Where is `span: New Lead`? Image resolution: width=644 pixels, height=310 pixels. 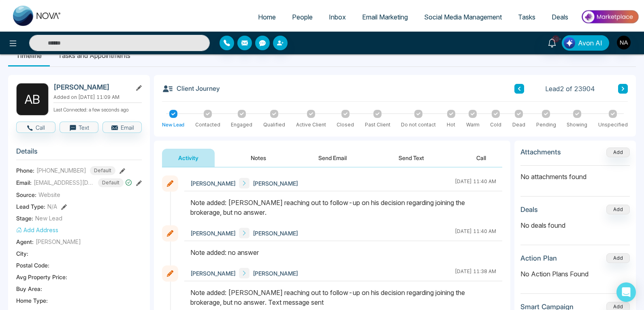
span: New Lead is located at coordinates (49, 218).